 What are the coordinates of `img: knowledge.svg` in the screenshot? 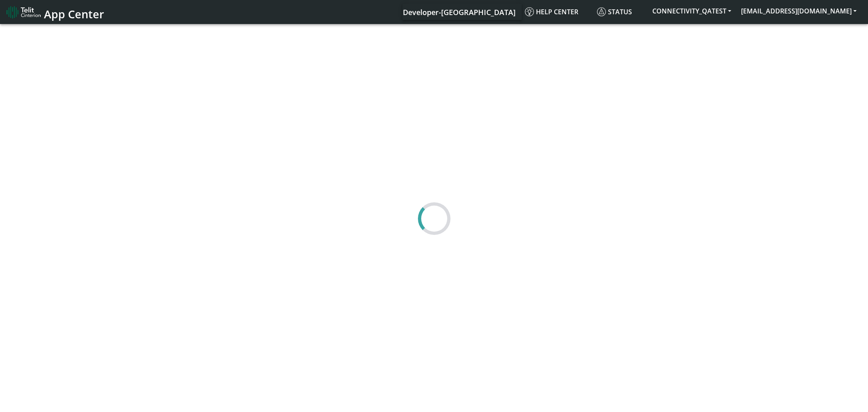 It's located at (529, 12).